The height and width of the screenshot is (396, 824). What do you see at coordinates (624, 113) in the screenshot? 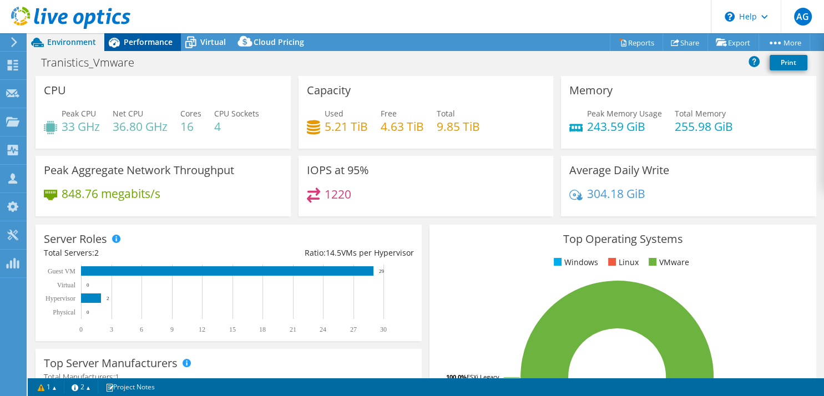
I see `span: Peak Memory Usage` at bounding box center [624, 113].